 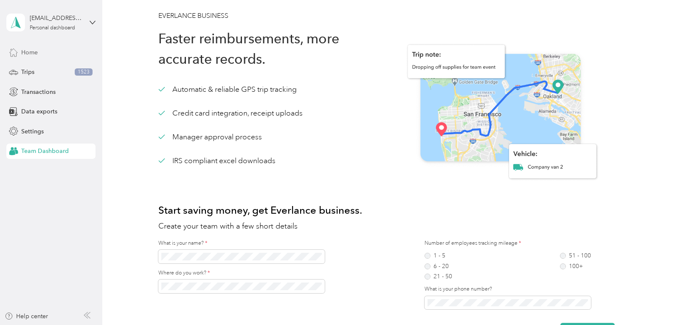 I want to click on div: Manager approval process, so click(x=210, y=137).